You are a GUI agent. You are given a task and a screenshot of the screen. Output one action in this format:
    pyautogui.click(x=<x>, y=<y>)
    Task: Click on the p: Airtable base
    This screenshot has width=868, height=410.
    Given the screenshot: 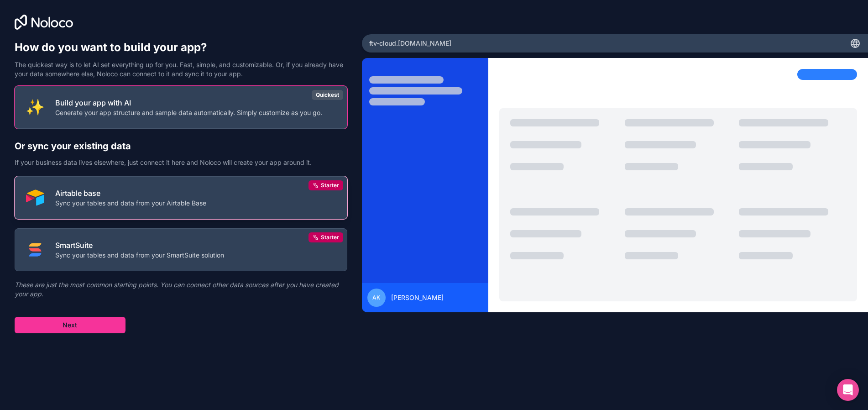 What is the action you would take?
    pyautogui.click(x=130, y=193)
    